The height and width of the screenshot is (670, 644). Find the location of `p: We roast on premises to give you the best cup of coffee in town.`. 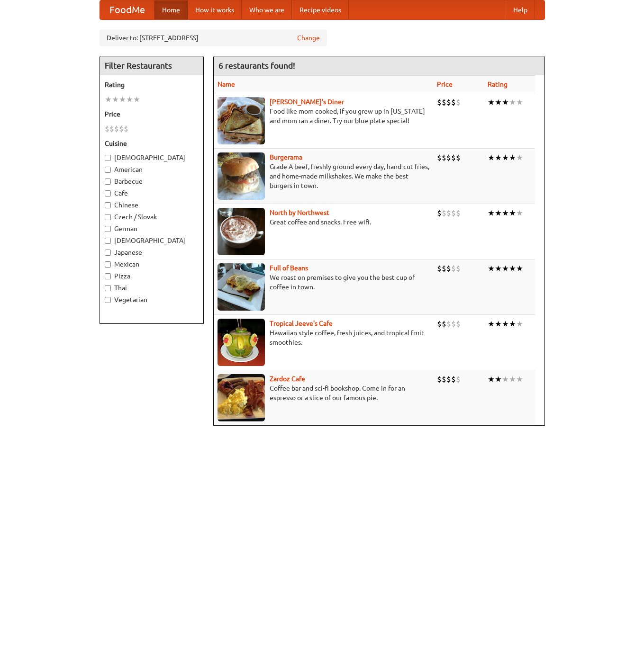

p: We roast on premises to give you the best cup of coffee in town. is located at coordinates (323, 282).